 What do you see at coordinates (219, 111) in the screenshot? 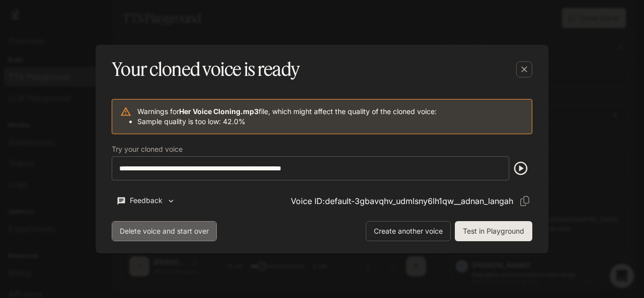
I see `b: Her Voice Cloning.mp3` at bounding box center [219, 111].